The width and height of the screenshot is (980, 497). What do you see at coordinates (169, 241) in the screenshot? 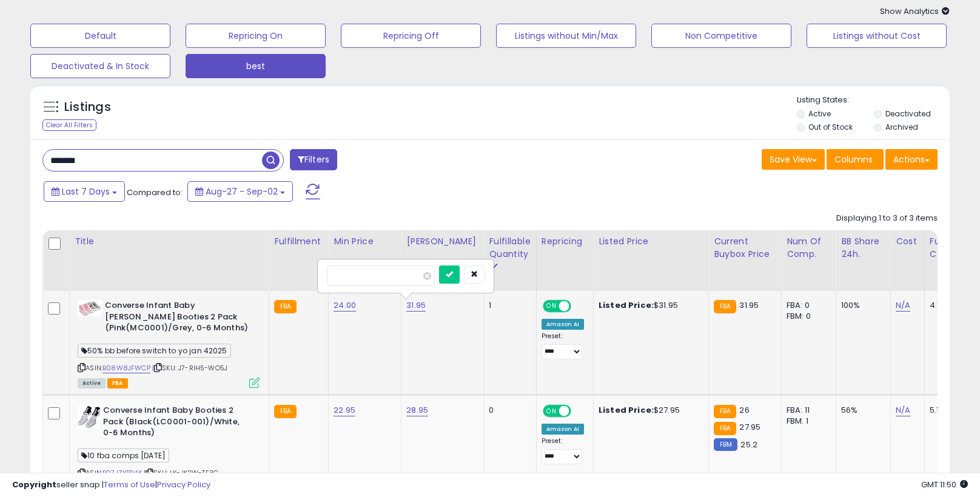
I see `div: Title` at bounding box center [169, 241].